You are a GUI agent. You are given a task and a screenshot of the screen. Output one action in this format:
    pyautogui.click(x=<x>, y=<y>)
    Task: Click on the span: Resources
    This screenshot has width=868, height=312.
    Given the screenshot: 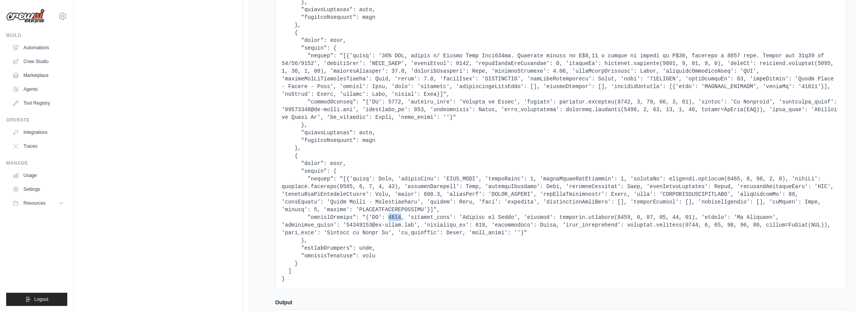 What is the action you would take?
    pyautogui.click(x=34, y=203)
    